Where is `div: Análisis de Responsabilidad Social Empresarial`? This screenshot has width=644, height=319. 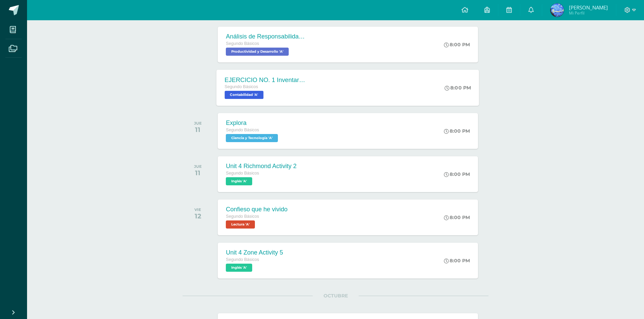
div: Análisis de Responsabilidad Social Empresarial is located at coordinates (267, 36).